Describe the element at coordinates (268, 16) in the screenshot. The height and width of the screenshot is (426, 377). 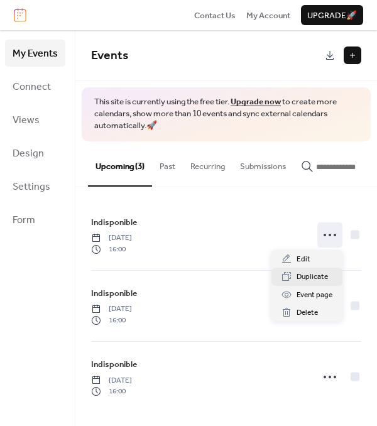
I see `span: My Account` at that location.